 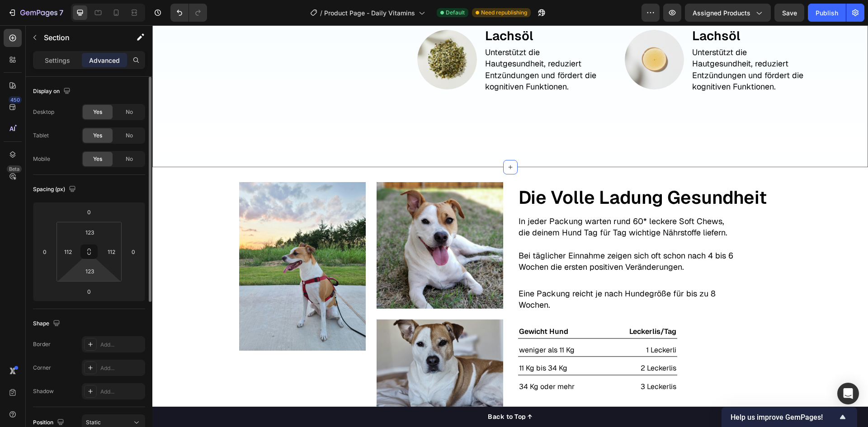 What do you see at coordinates (55, 189) in the screenshot?
I see `div: Spacing (px)` at bounding box center [55, 189].